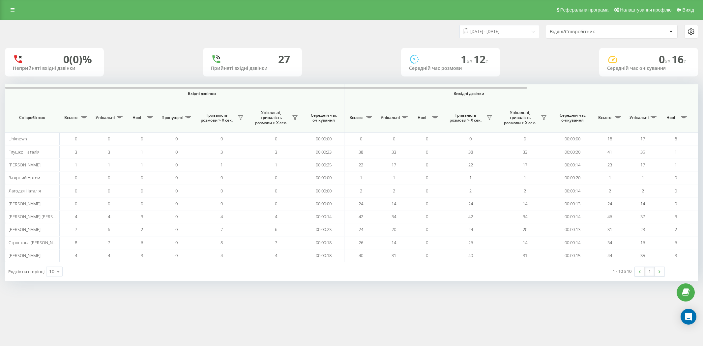  Describe the element at coordinates (622, 271) in the screenshot. I see `div: 1 - 10 з 10` at that location.